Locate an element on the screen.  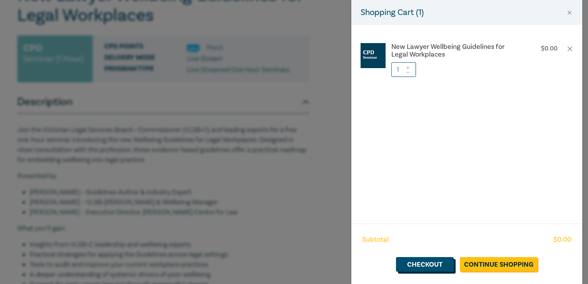
span: Subtotal is located at coordinates (375, 240).